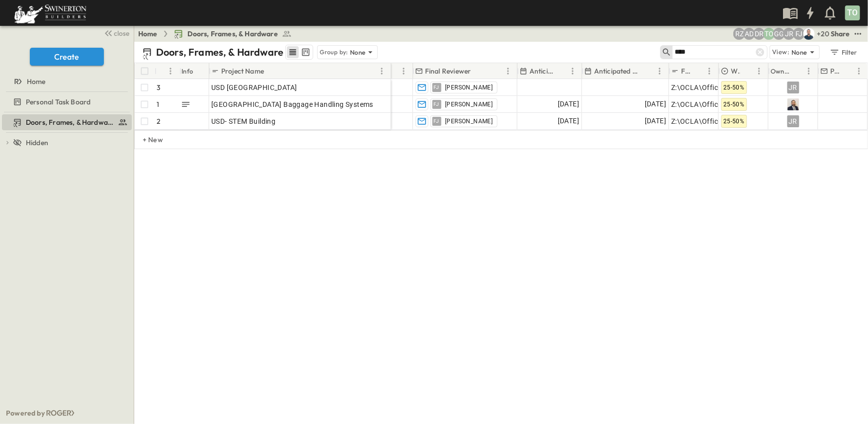  Describe the element at coordinates (244, 121) in the screenshot. I see `span: USD- STEM Building` at that location.